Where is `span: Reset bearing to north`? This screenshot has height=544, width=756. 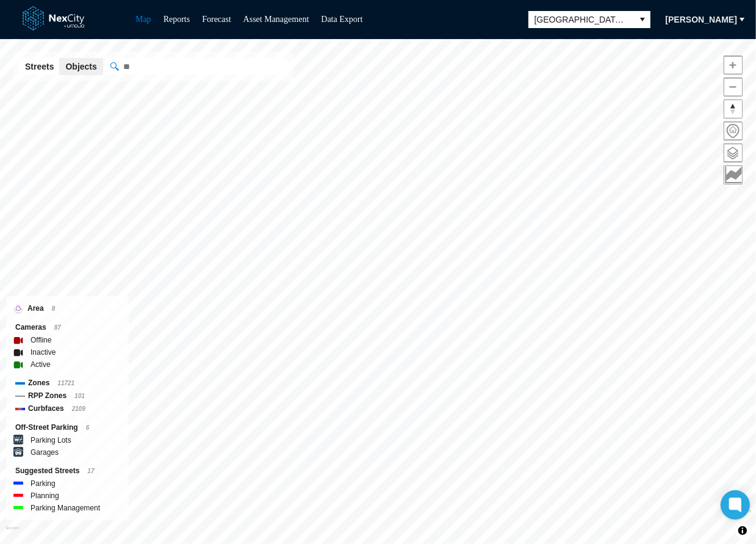
span: Reset bearing to north is located at coordinates (733, 109).